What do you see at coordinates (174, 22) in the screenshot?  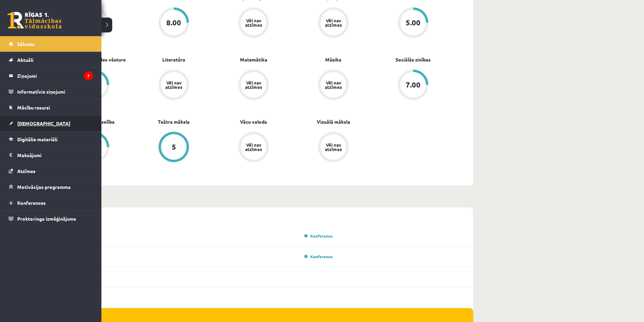 I see `div: 8.00` at bounding box center [174, 22].